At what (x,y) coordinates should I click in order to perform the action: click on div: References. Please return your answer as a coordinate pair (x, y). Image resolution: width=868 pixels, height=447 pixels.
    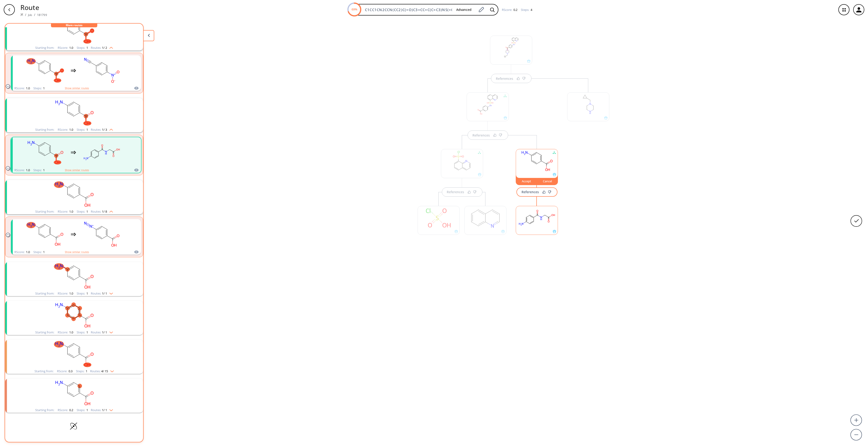
    Looking at the image, I should click on (530, 192).